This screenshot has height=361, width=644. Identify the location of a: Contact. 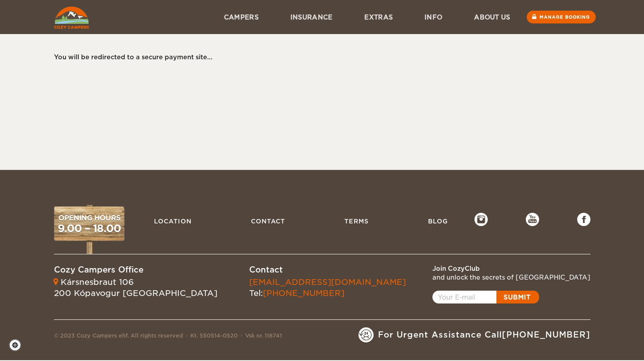
(268, 221).